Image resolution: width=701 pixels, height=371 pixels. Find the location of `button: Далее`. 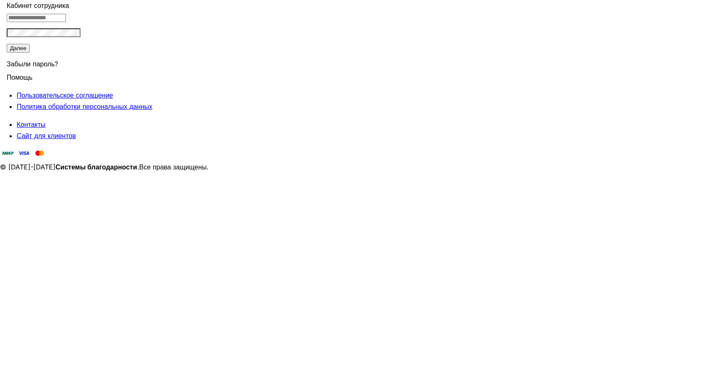

button: Далее is located at coordinates (18, 48).